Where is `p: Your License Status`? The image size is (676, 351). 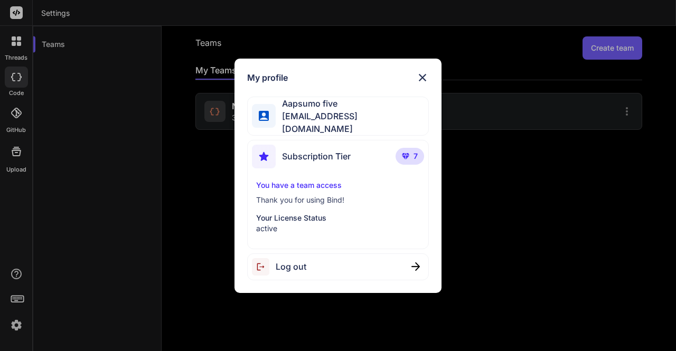 p: Your License Status is located at coordinates (337, 218).